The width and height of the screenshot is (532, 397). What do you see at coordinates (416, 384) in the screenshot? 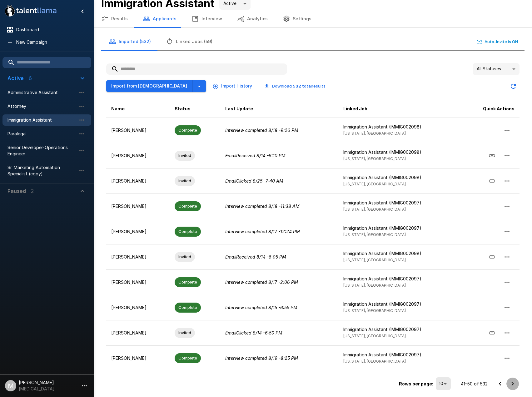
I see `p: Rows per page:` at bounding box center [416, 384].